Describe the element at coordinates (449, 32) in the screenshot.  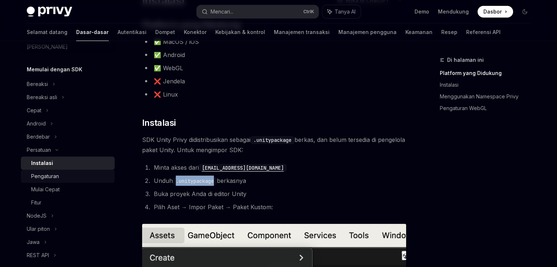
I see `a: Resep` at that location.